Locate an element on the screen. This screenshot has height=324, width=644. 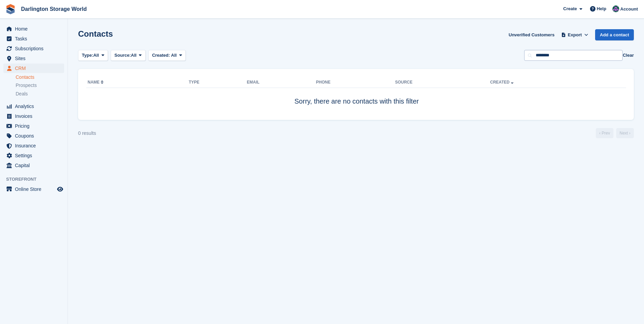
img: Janine Watson is located at coordinates (615, 9).